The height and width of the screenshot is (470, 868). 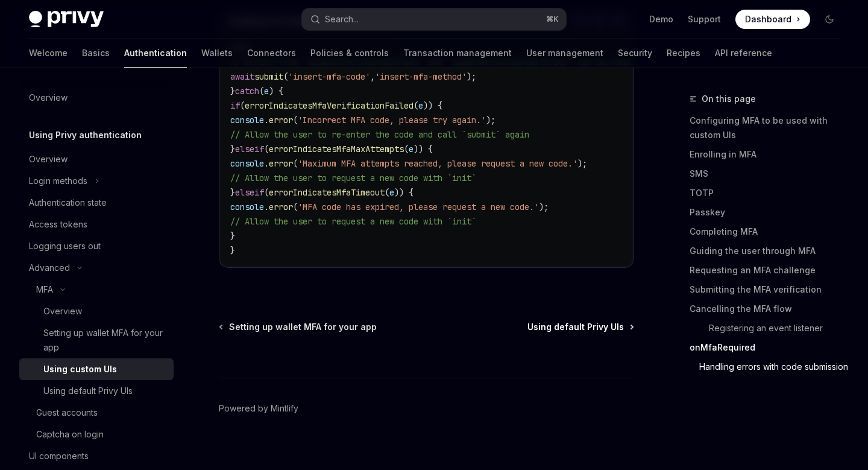 I want to click on span: catch, so click(x=247, y=91).